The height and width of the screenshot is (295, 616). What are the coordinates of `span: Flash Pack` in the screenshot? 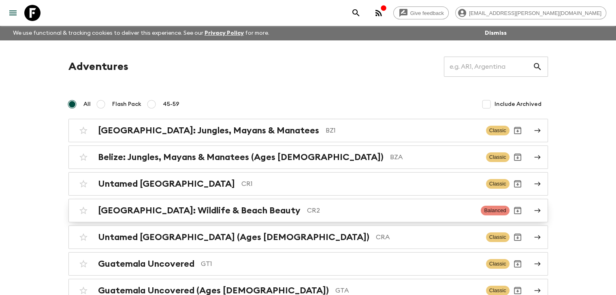 It's located at (127, 104).